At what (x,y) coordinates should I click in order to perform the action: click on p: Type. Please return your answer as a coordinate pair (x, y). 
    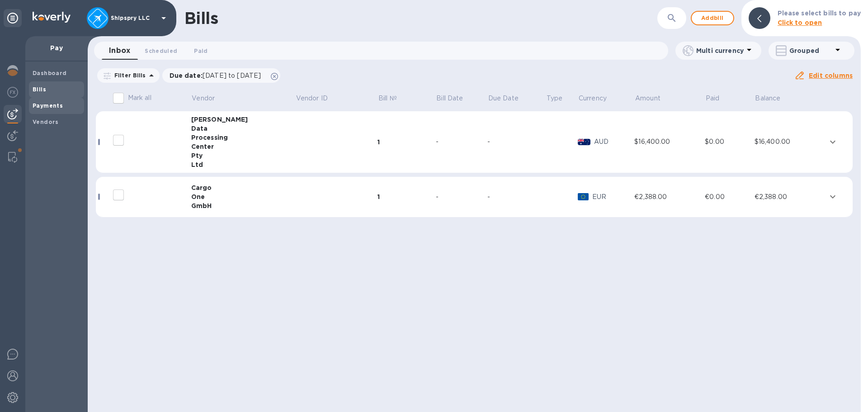
    Looking at the image, I should click on (555, 98).